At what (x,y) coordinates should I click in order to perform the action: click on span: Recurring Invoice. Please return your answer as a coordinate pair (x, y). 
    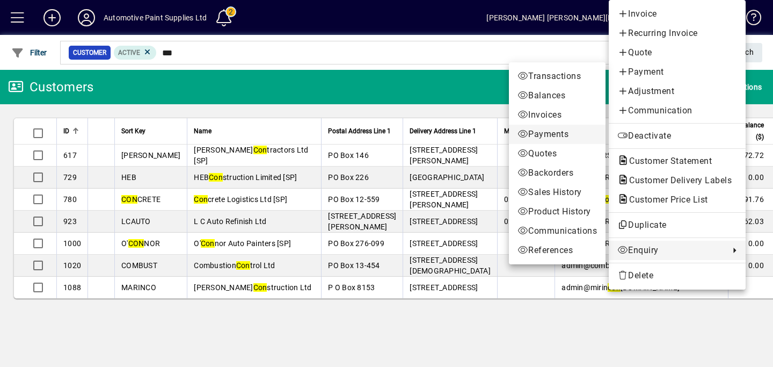
    Looking at the image, I should click on (677, 33).